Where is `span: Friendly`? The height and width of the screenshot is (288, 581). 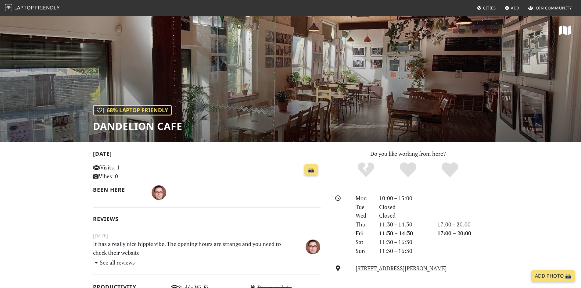
span: Friendly is located at coordinates (47, 8).